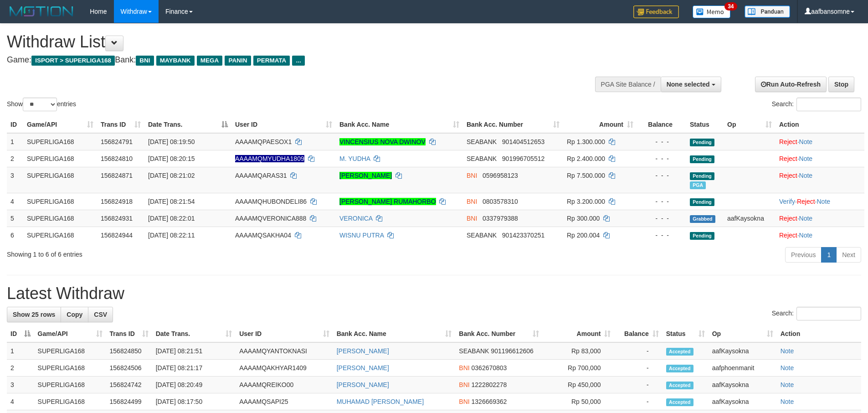 This screenshot has width=868, height=413. I want to click on span: Rp 3.200.000, so click(586, 202).